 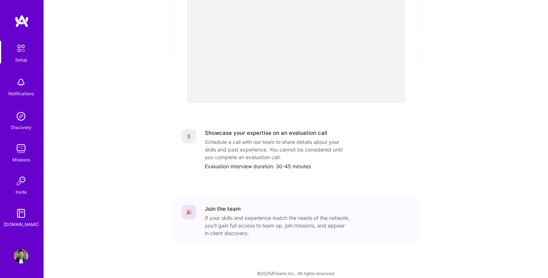 What do you see at coordinates (278, 149) in the screenshot?
I see `div: Schedule a call with our team to share details about your skills and past experience. You cannot ...` at bounding box center [278, 149].